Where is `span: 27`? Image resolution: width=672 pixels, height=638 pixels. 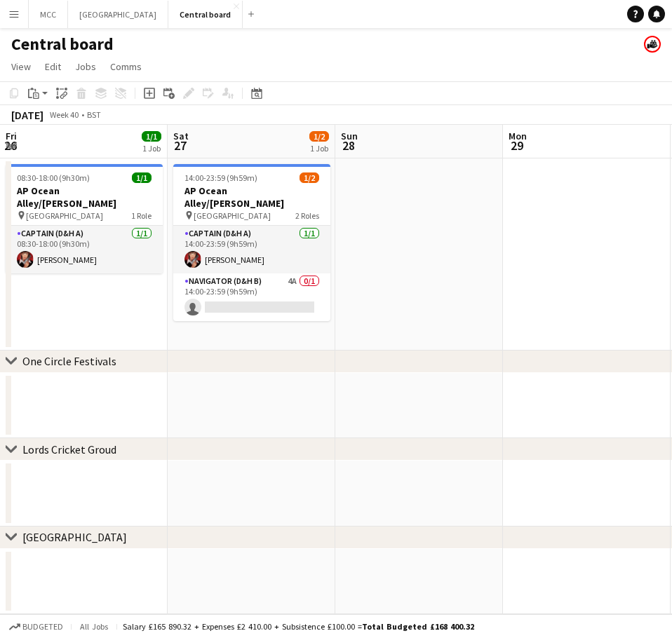
span: 27 is located at coordinates (180, 145).